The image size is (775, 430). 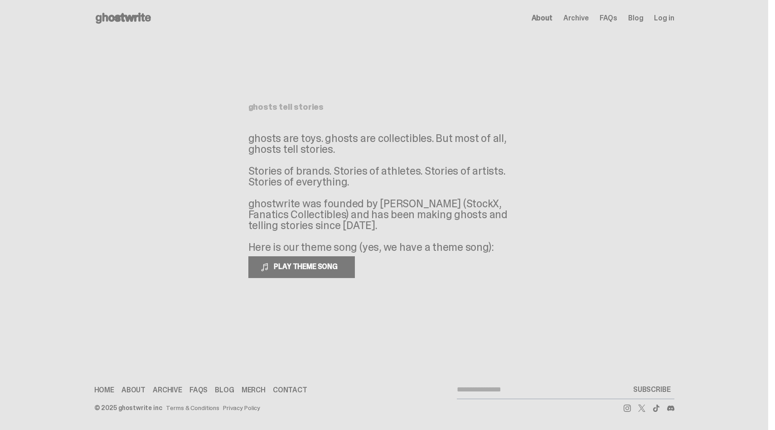 I want to click on button: PLAY THEME SONG, so click(x=302, y=267).